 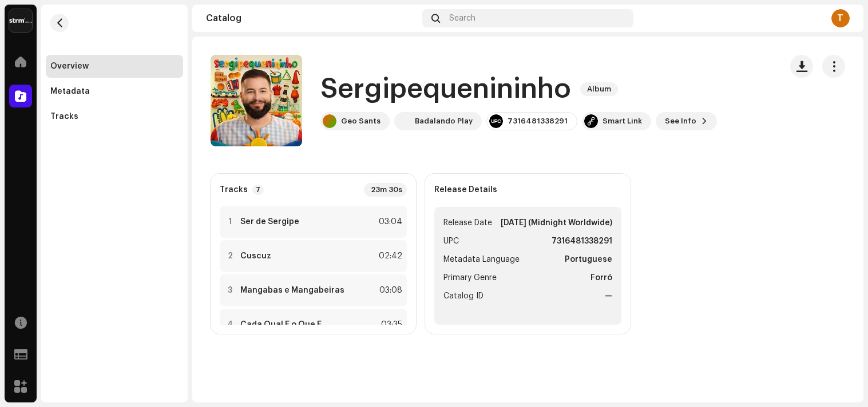 I want to click on re-m-nav-item: Metadata, so click(x=115, y=92).